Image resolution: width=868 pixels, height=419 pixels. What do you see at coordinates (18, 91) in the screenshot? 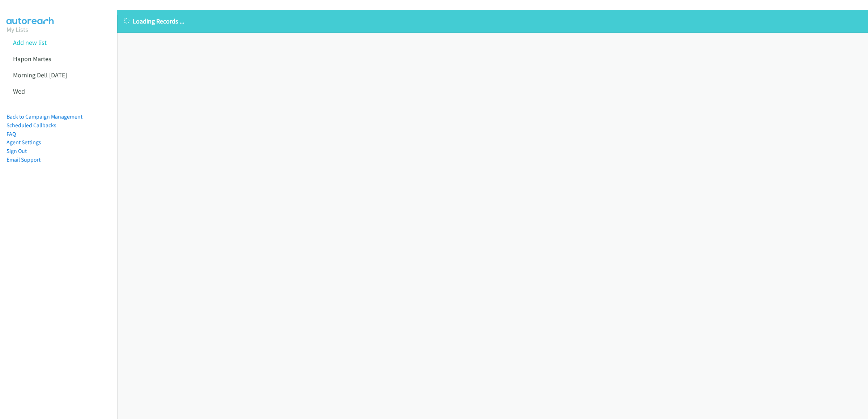
I see `a: Wed` at bounding box center [18, 91].